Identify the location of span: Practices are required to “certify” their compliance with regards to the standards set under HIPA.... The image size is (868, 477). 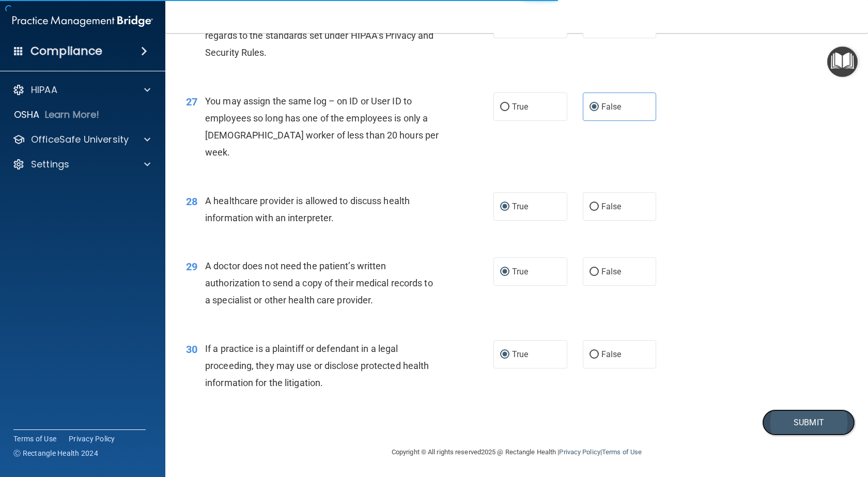
(319, 35).